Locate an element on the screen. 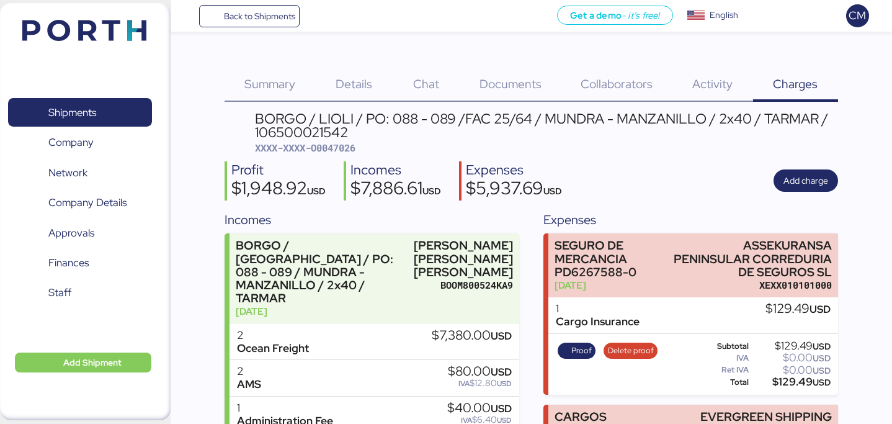 The image size is (892, 424). span: Summary is located at coordinates (270, 84).